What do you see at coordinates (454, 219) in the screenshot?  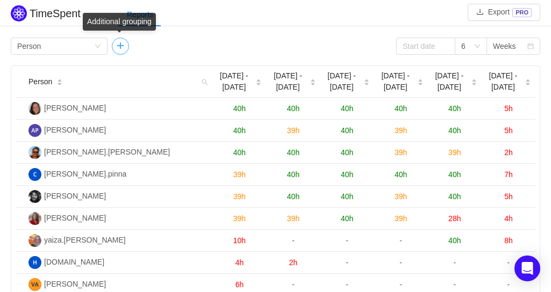 I see `span: 28h` at bounding box center [454, 219].